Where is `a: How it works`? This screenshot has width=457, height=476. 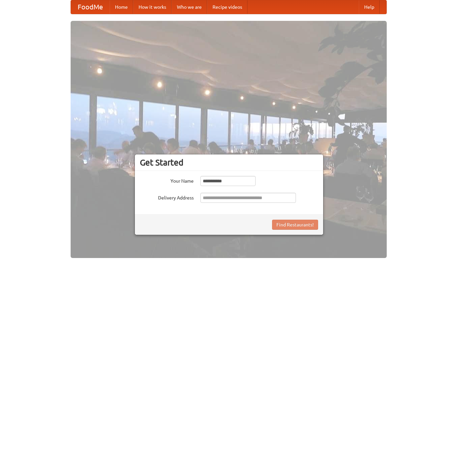 a: How it works is located at coordinates (153, 7).